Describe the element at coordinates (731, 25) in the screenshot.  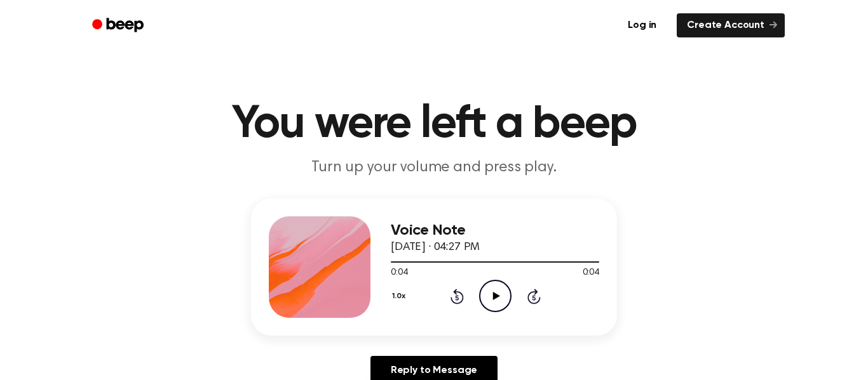
I see `a: Create Account` at that location.